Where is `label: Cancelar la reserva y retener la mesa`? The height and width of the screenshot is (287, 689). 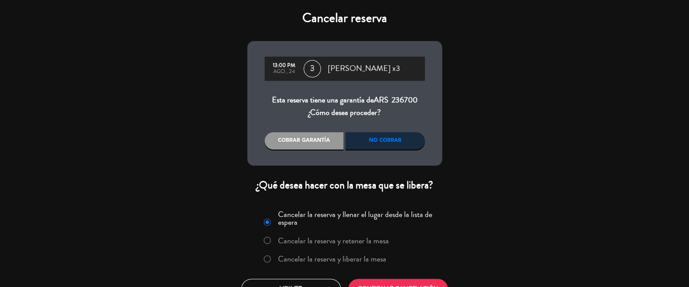
label: Cancelar la reserva y retener la mesa is located at coordinates (333, 241).